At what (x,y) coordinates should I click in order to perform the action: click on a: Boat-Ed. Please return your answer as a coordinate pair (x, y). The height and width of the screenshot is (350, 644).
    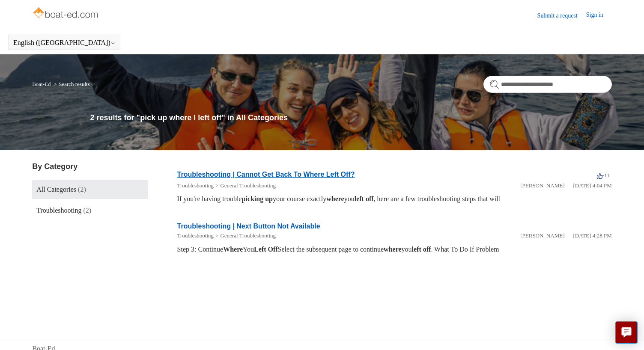
    Looking at the image, I should click on (41, 84).